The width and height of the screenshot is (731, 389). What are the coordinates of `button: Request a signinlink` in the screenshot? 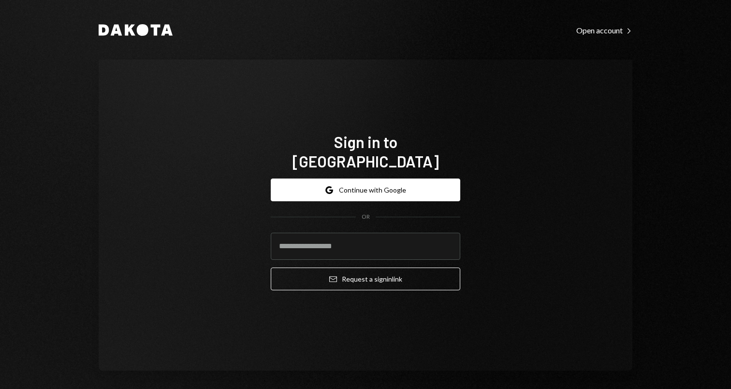 It's located at (365, 278).